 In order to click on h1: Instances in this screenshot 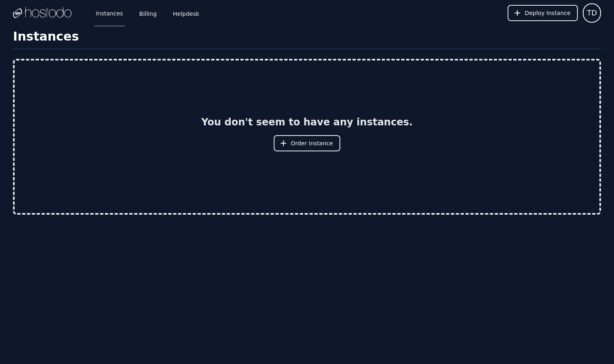, I will do `click(307, 39)`.